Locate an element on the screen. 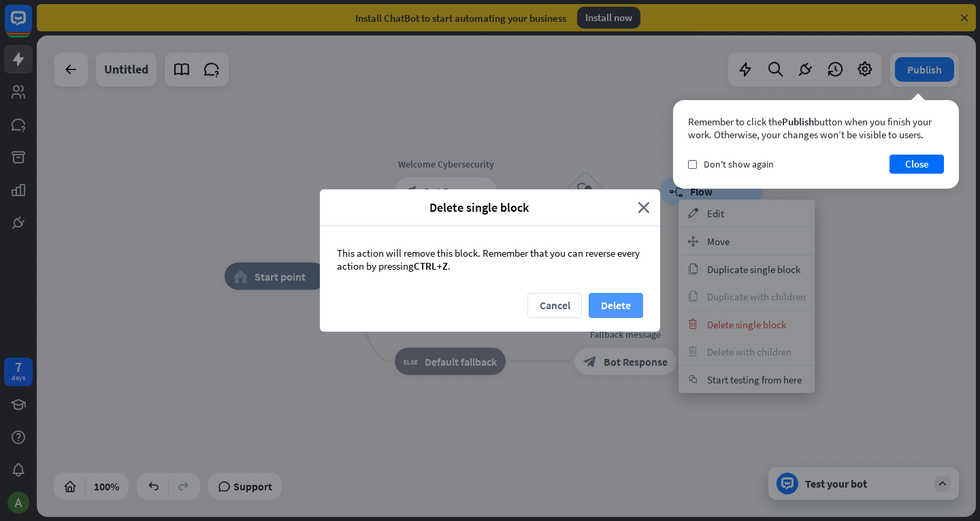 This screenshot has width=980, height=521. span: Delete single block is located at coordinates (478, 207).